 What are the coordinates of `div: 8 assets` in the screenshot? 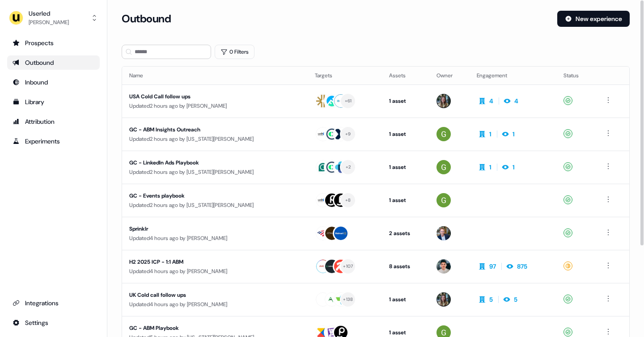 It's located at (406, 267).